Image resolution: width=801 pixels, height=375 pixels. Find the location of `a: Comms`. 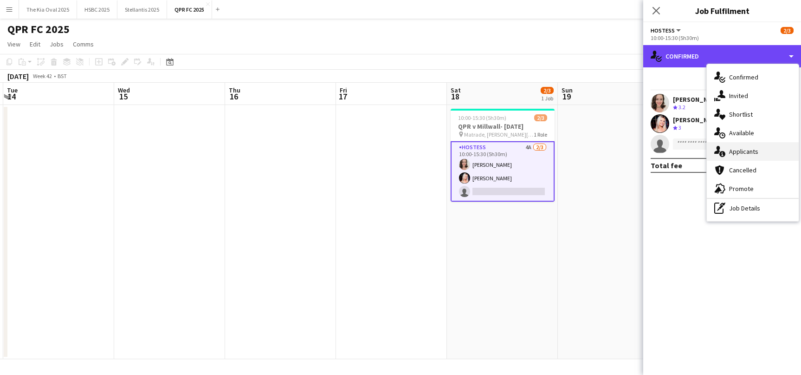

a: Comms is located at coordinates (83, 44).